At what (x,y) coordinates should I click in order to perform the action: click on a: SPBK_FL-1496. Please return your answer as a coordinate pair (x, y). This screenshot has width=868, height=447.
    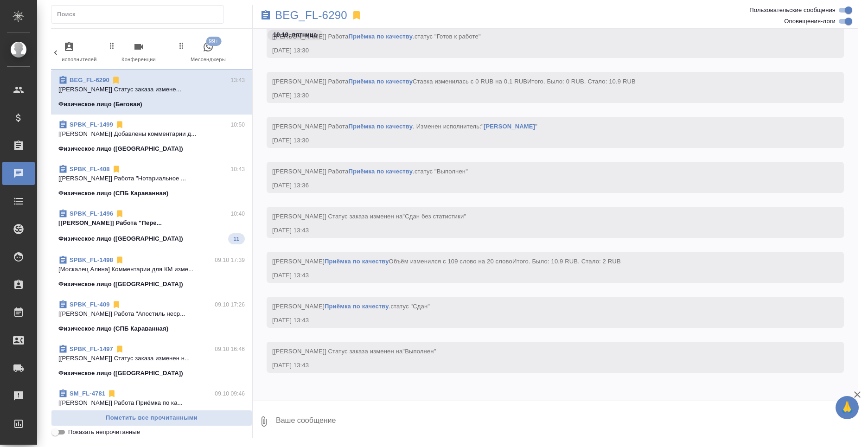
    Looking at the image, I should click on (91, 213).